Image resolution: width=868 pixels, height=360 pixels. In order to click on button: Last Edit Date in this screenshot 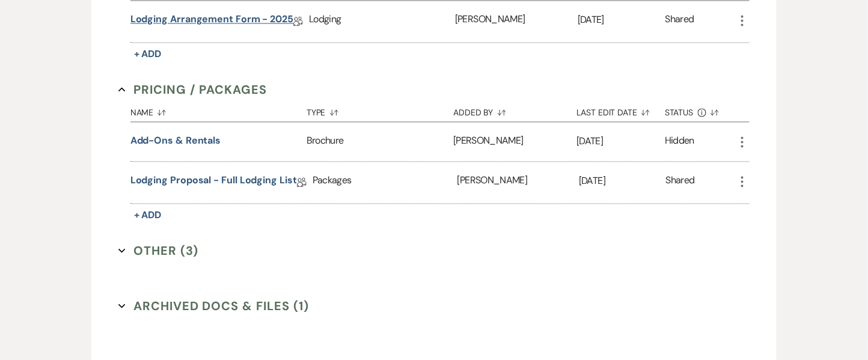, I will do `click(620, 110)`.